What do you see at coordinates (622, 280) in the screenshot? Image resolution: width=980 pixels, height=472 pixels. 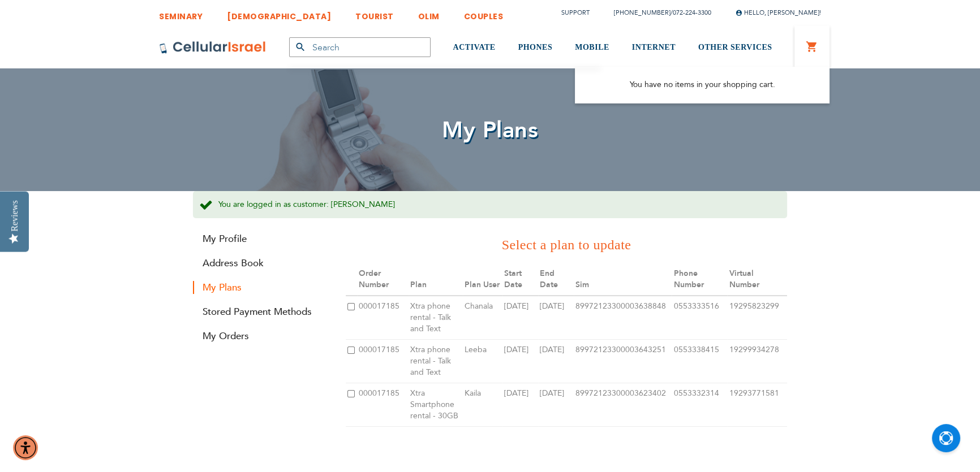 I see `th: Sim` at bounding box center [622, 280].